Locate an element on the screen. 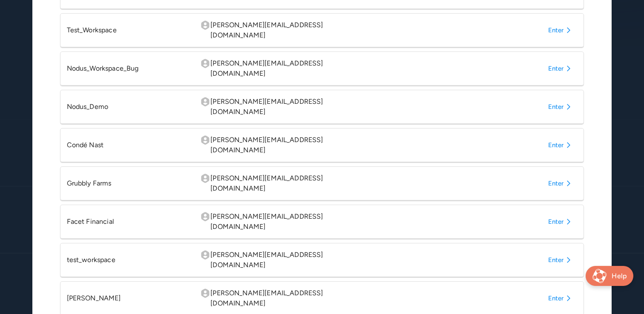 Image resolution: width=644 pixels, height=314 pixels. p: Nodus_Demo is located at coordinates (131, 107).